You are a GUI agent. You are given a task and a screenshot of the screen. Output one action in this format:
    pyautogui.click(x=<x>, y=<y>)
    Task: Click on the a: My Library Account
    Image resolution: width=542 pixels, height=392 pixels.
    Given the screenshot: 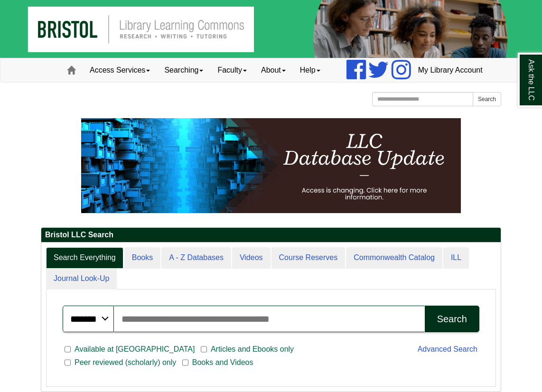 What is the action you would take?
    pyautogui.click(x=450, y=70)
    